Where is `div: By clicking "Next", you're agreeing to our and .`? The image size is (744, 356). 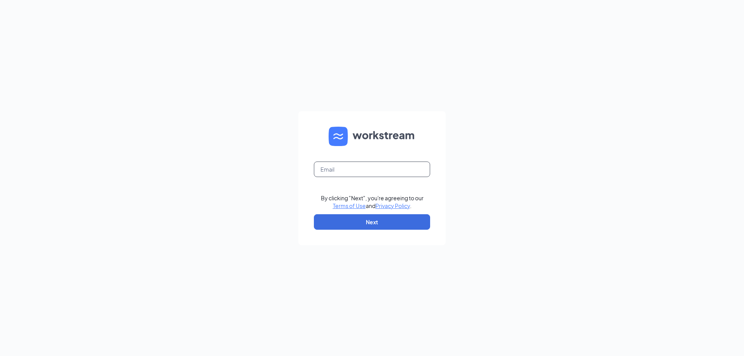 div: By clicking "Next", you're agreeing to our and . is located at coordinates (372, 202).